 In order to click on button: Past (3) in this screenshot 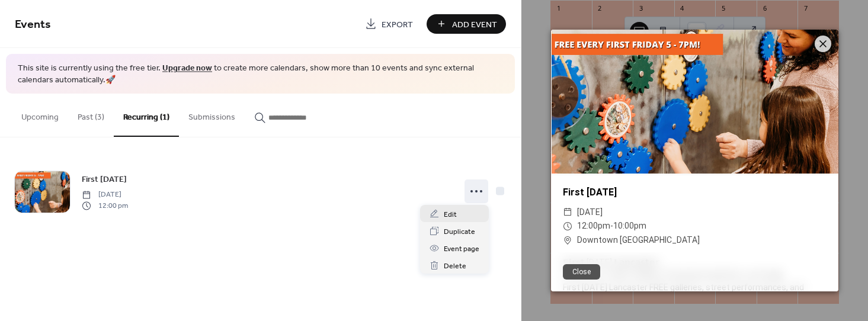, I will do `click(91, 114)`.